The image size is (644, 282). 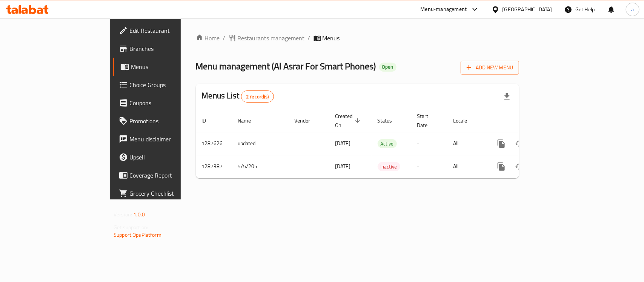 What do you see at coordinates (389, 167) in the screenshot?
I see `span: Inactive` at bounding box center [389, 167].